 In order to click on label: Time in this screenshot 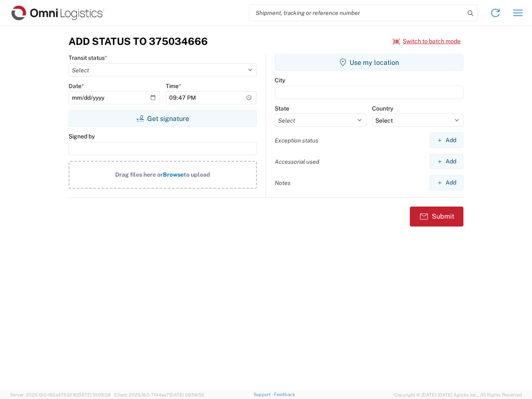, I will do `click(173, 86)`.